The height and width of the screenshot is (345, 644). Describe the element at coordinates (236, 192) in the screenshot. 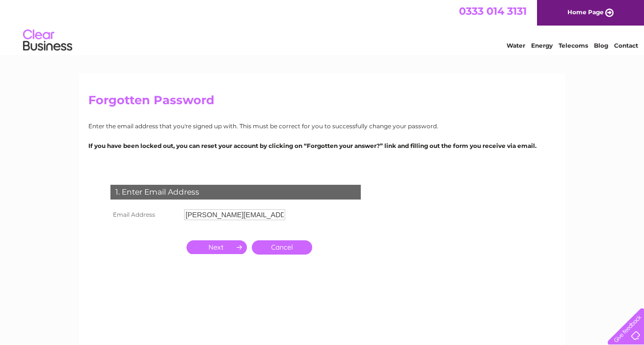

I see `div: 1. Enter Email Address` at that location.